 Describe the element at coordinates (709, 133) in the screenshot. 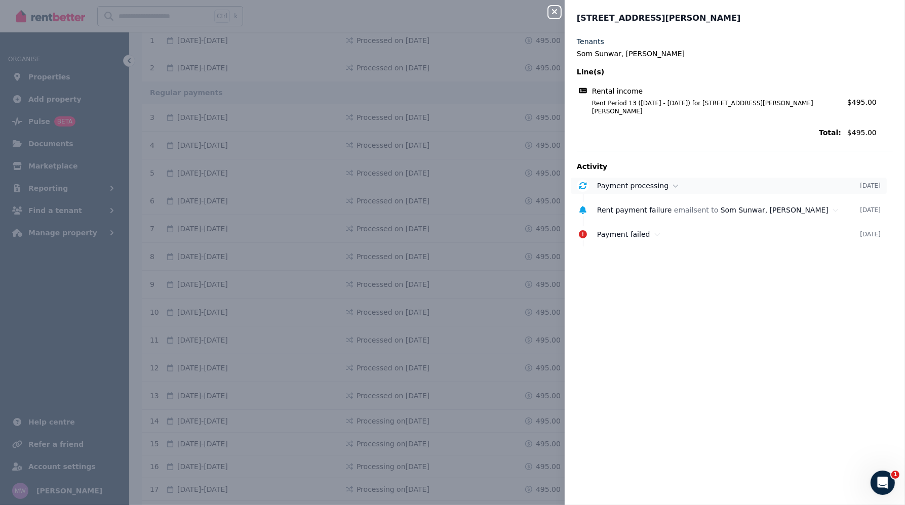

I see `span: Total:` at that location.